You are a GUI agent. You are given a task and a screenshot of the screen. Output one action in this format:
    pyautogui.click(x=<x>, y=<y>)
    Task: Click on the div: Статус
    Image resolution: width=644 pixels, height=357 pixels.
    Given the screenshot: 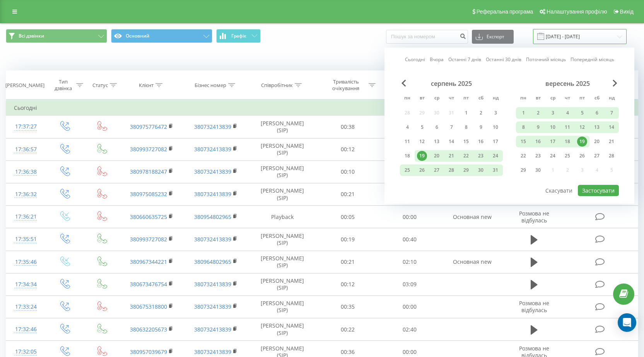 What is the action you would take?
    pyautogui.click(x=100, y=85)
    